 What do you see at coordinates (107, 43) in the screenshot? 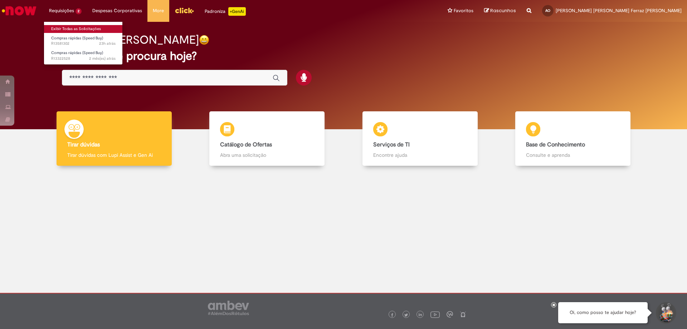
I see `time: 30/09/2025 12:42:31` at bounding box center [107, 43].